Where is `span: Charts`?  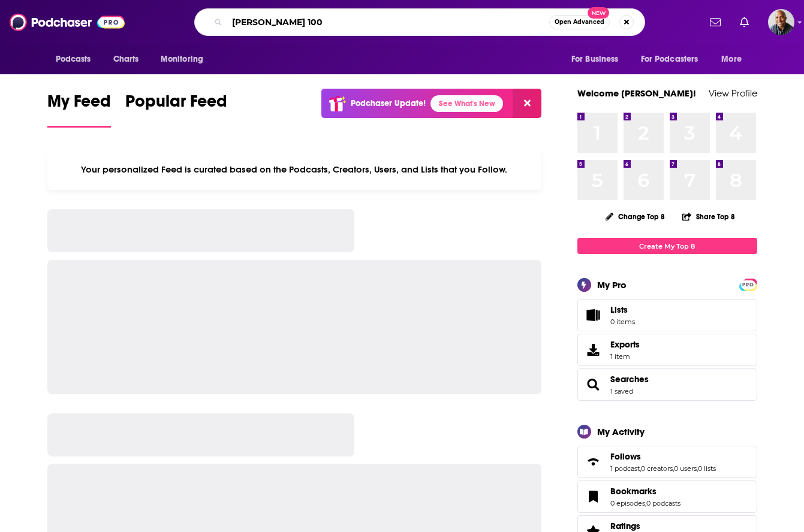 span: Charts is located at coordinates (126, 60).